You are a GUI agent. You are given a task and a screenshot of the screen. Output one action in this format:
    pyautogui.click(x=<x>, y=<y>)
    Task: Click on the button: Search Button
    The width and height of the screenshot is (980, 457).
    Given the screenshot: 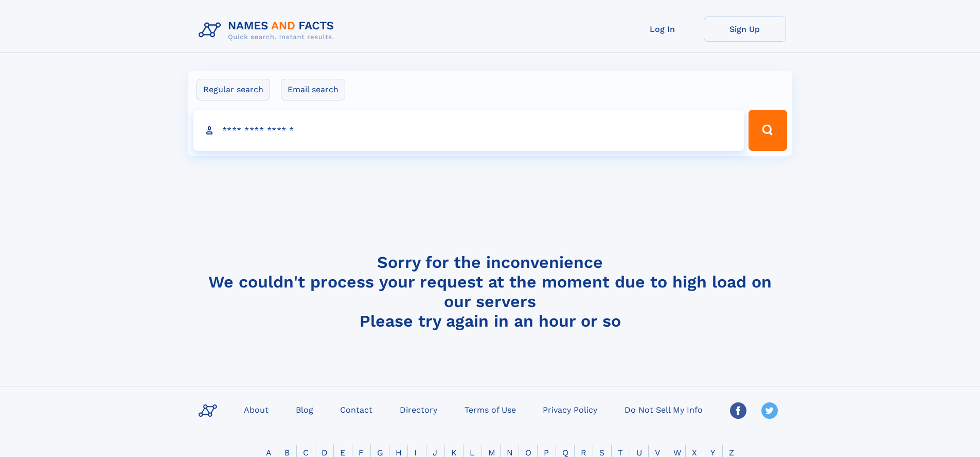 What is the action you would take?
    pyautogui.click(x=768, y=130)
    